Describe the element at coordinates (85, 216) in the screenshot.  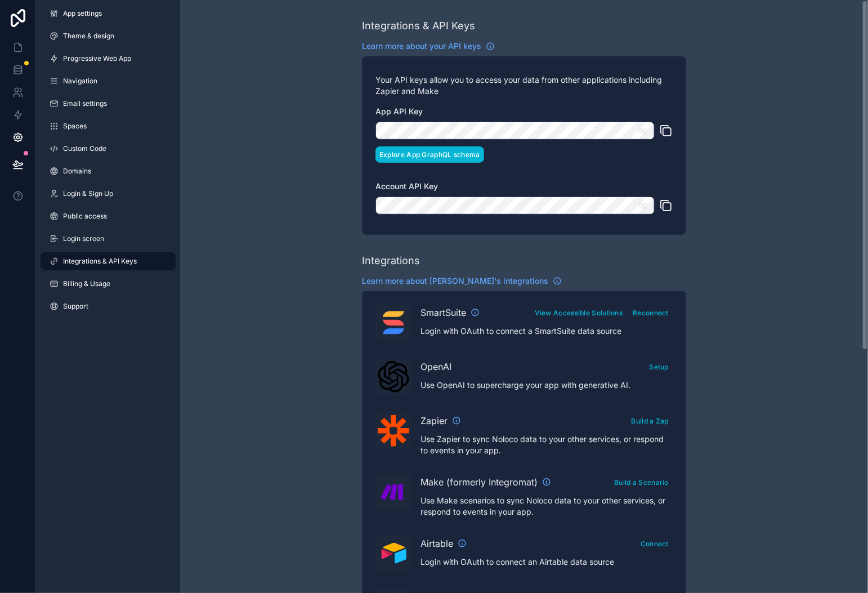
I see `span: Public access` at that location.